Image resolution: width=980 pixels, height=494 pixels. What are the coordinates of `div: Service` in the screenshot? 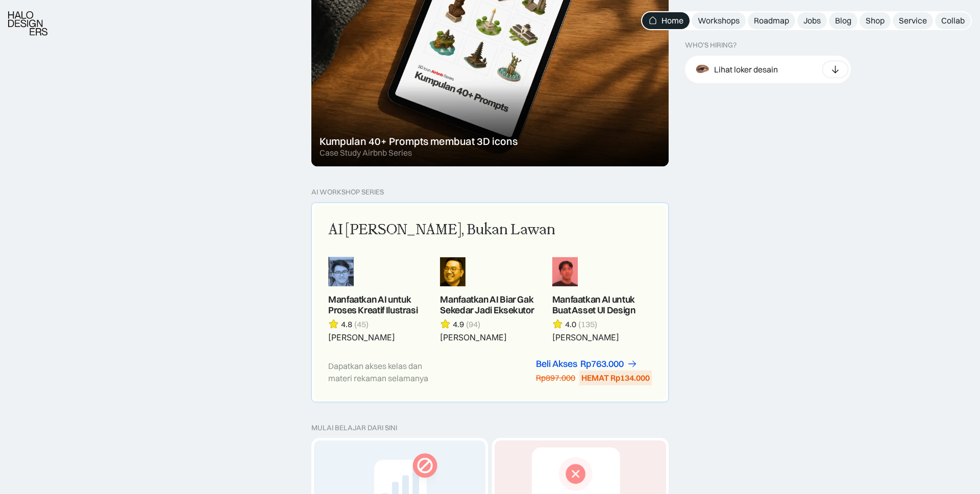 It's located at (912, 20).